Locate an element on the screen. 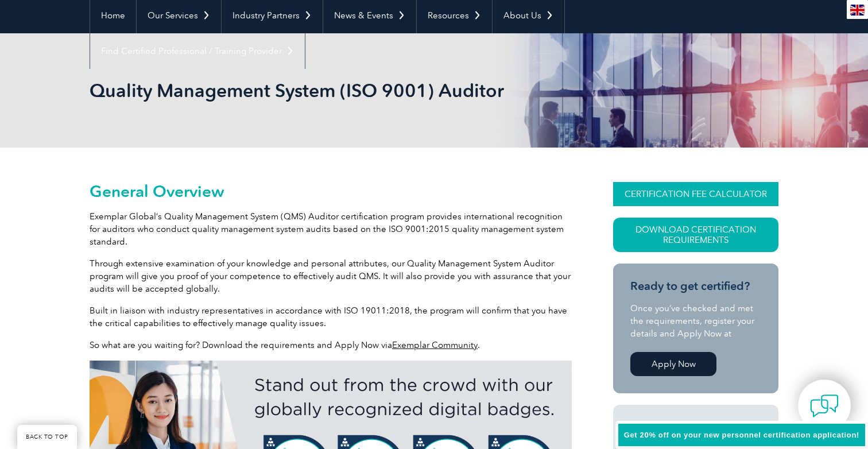 Image resolution: width=868 pixels, height=449 pixels. a: BACK TO TOP is located at coordinates (48, 437).